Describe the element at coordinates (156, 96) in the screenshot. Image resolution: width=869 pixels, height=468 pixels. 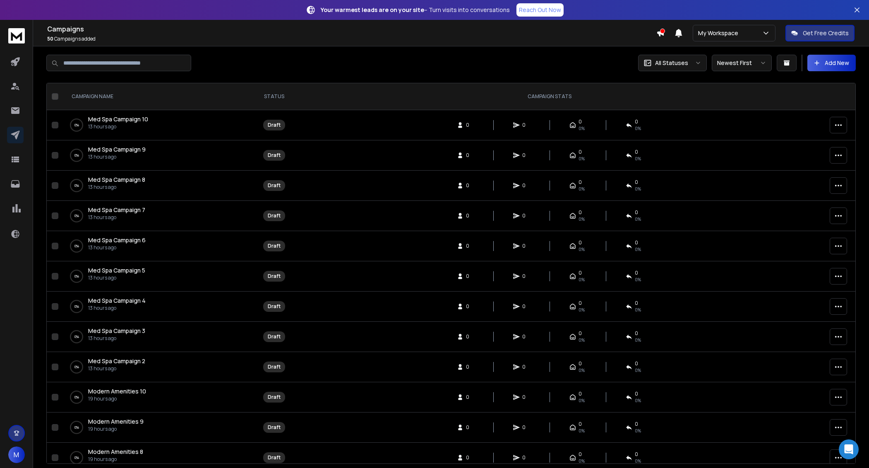
I see `th: CAMPAIGN NAME` at that location.